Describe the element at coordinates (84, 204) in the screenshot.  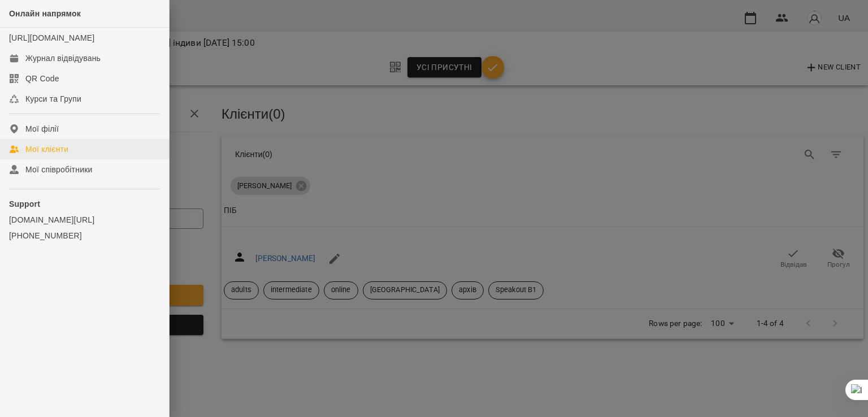
I see `p: Support` at that location.